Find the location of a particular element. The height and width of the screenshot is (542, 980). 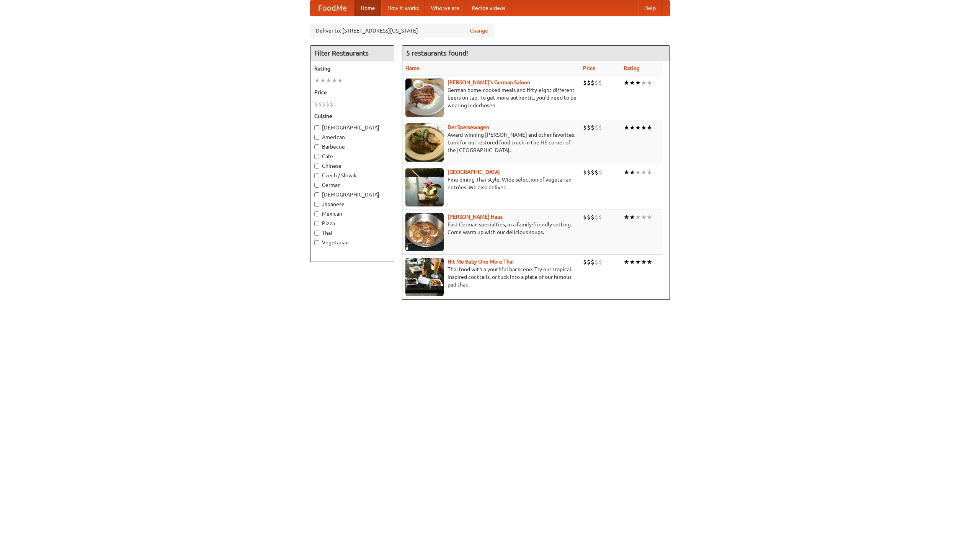

label: Thai is located at coordinates (352, 233).